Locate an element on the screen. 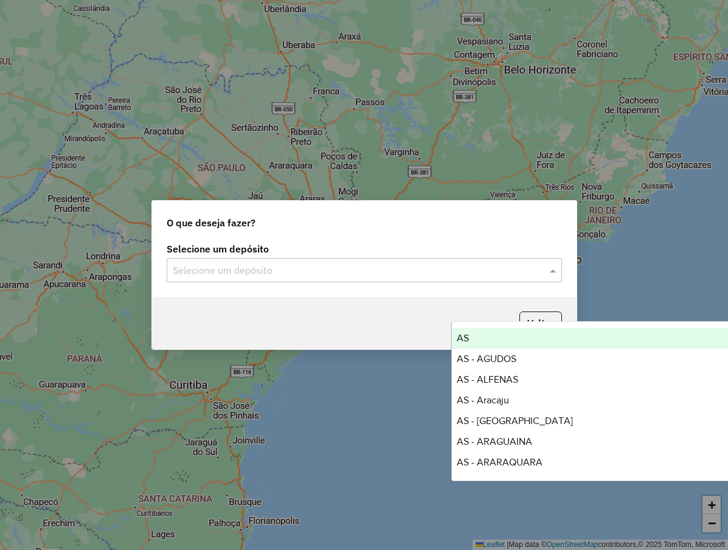 The image size is (728, 550). span: AS - ARARAQUARA is located at coordinates (499, 462).